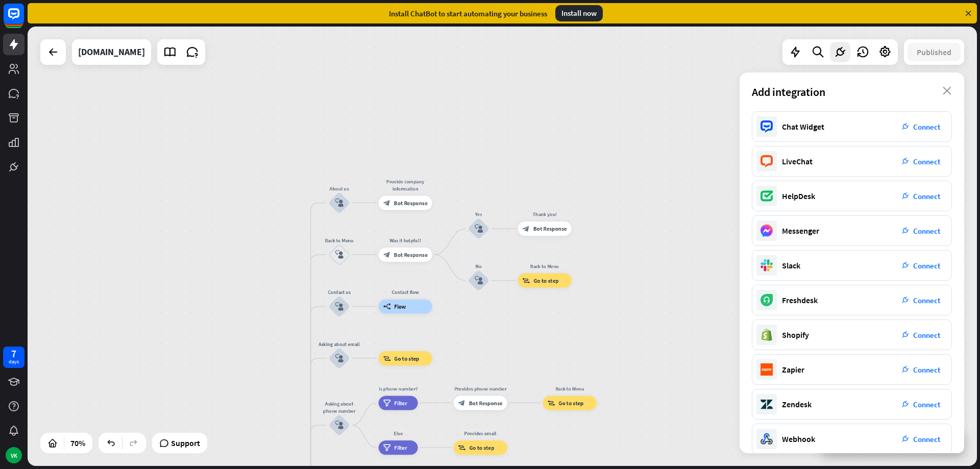 The height and width of the screenshot is (469, 980). Describe the element at coordinates (797, 404) in the screenshot. I see `div: Zendesk` at that location.